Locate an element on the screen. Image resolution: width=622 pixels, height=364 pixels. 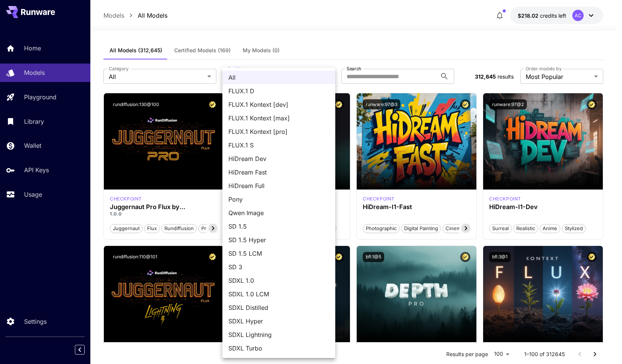
span: Qwen Image is located at coordinates (279, 213).